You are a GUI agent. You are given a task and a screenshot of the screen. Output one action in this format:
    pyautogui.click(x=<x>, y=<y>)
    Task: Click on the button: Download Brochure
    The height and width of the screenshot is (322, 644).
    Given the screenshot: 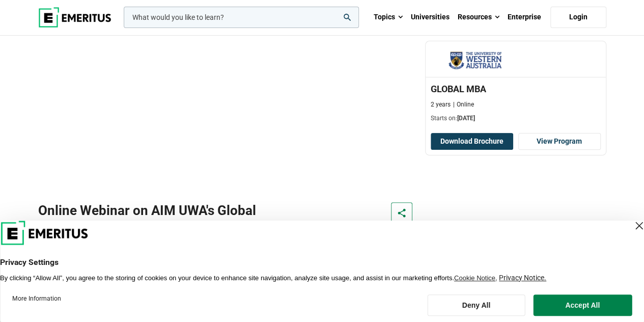 What is the action you would take?
    pyautogui.click(x=472, y=141)
    